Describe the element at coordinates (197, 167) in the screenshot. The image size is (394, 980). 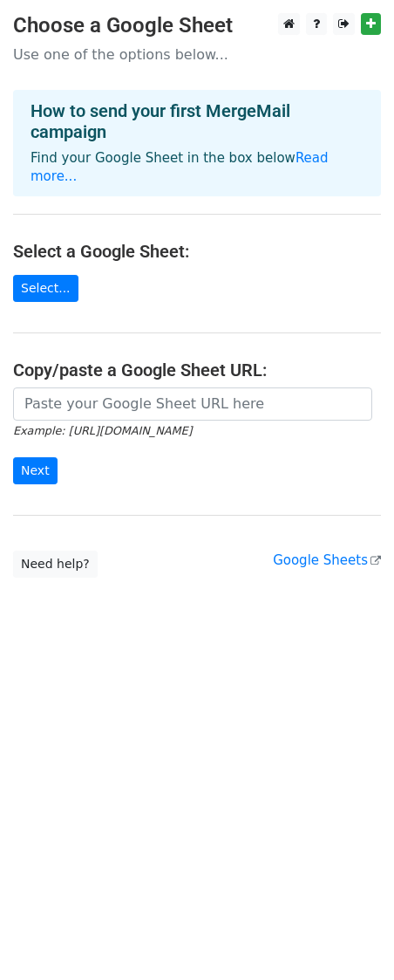
I see `p: Find your Google Sheet in the box below` at that location.